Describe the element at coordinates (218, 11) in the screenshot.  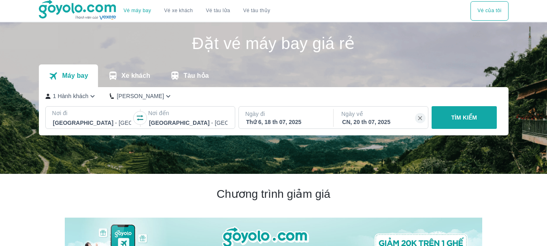
I see `a: Vé tàu lửa` at that location.